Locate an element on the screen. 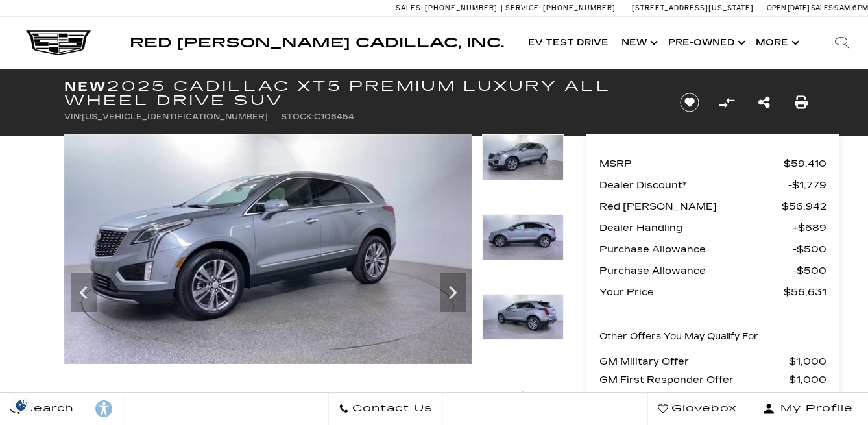  span: $1,779 is located at coordinates (807, 185).